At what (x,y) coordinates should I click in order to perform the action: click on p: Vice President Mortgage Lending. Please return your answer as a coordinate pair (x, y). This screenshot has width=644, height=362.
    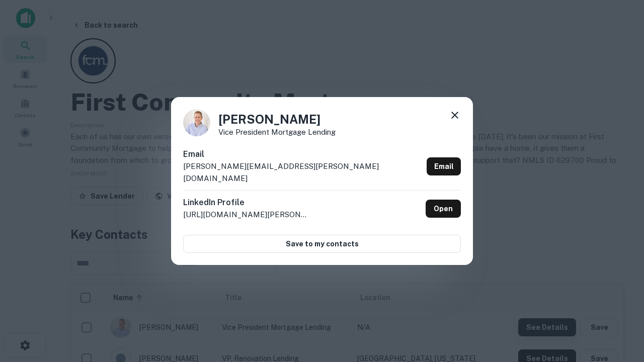
    Looking at the image, I should click on (277, 132).